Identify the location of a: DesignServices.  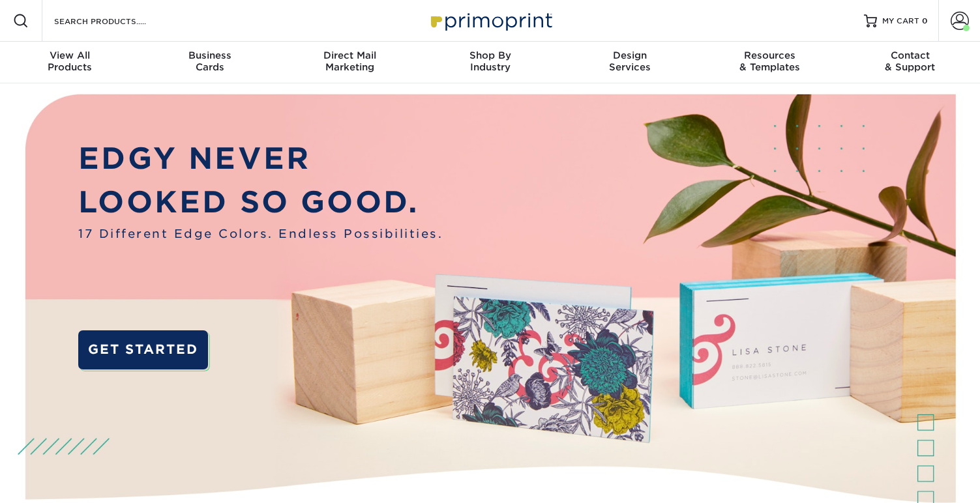
(630, 63).